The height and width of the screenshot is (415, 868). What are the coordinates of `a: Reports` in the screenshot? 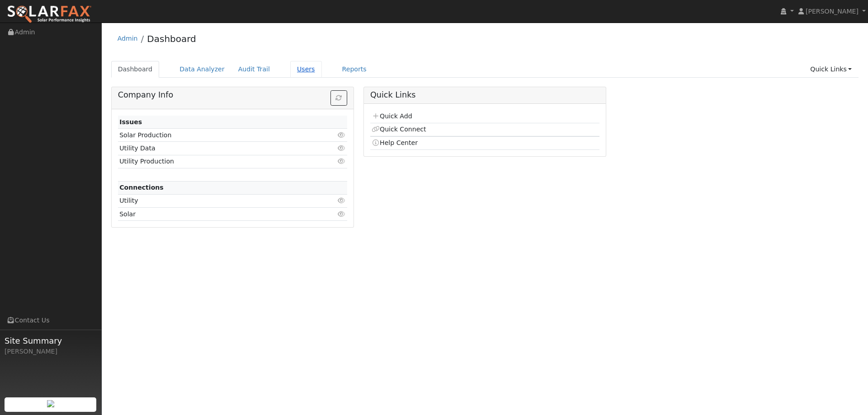 It's located at (354, 69).